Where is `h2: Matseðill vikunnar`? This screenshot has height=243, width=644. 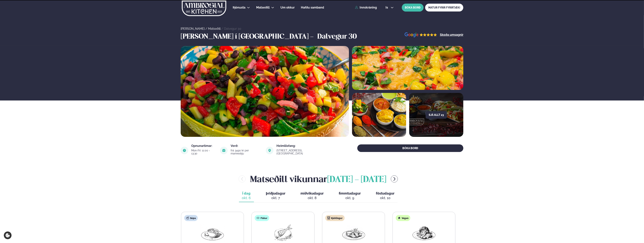
h2: Matseðill vikunnar is located at coordinates (318, 179).